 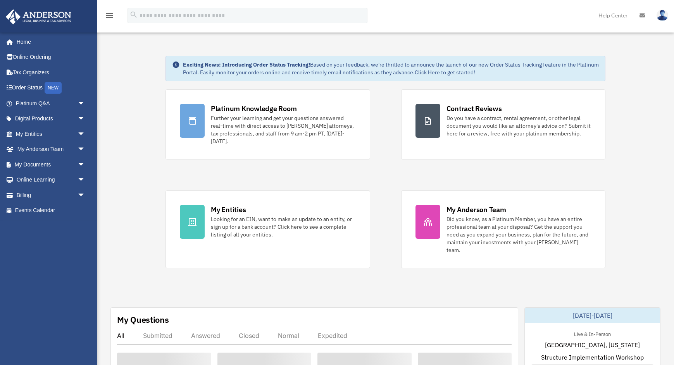 What do you see at coordinates (288, 336) in the screenshot?
I see `div: Normal` at bounding box center [288, 336].